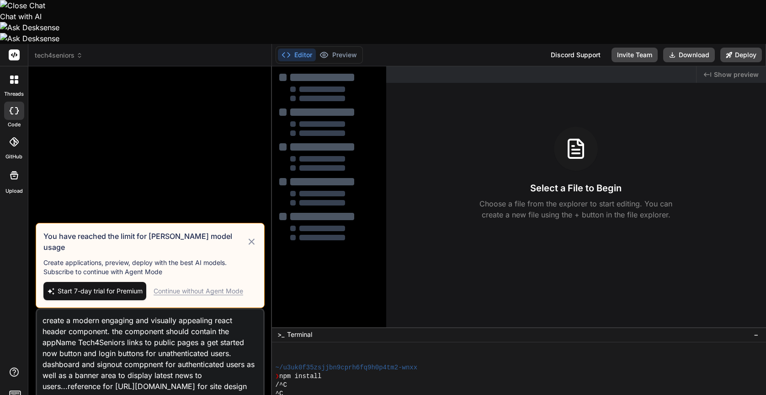 This screenshot has width=766, height=395. Describe the element at coordinates (300, 334) in the screenshot. I see `span: Terminal` at that location.